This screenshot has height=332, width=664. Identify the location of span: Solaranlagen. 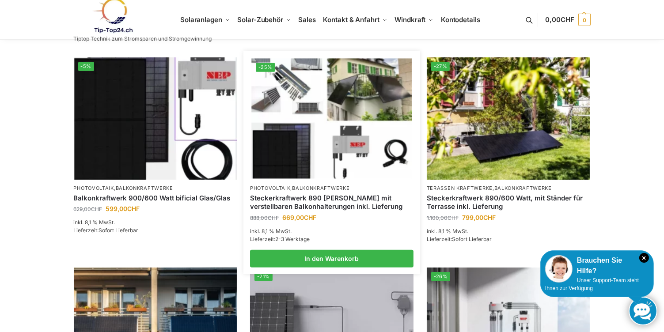
(201, 19).